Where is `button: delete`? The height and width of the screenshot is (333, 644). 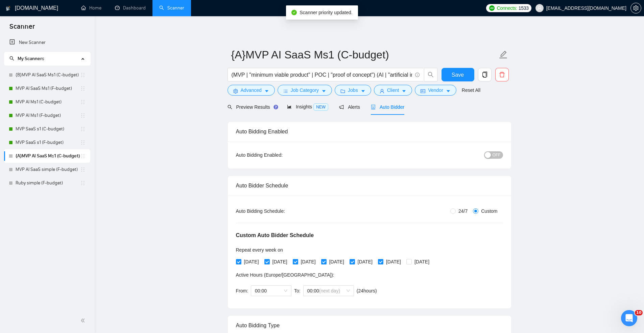 button: delete is located at coordinates (502, 75).